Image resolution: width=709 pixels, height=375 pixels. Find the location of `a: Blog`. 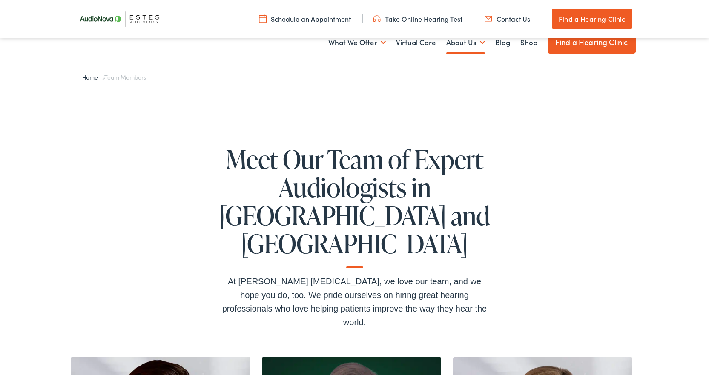

a: Blog is located at coordinates (502, 43).